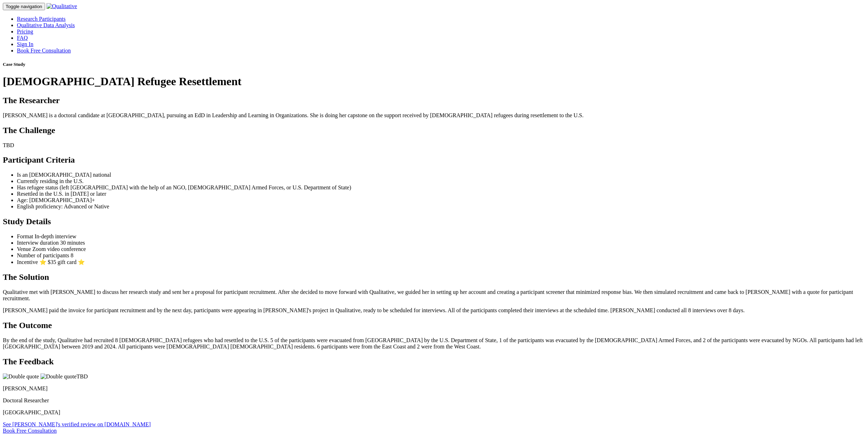 The width and height of the screenshot is (868, 434). What do you see at coordinates (441, 182) in the screenshot?
I see `li: Currently residing in the U.S.` at bounding box center [441, 182].